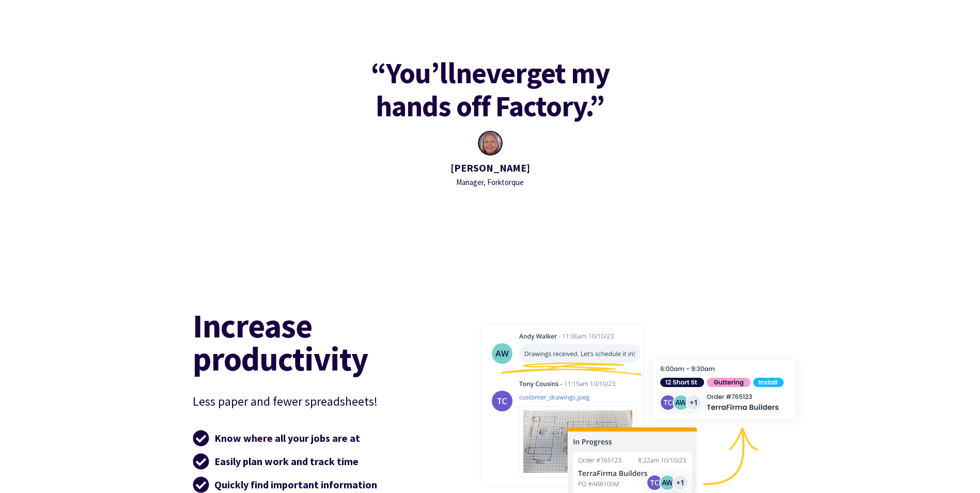 Image resolution: width=980 pixels, height=493 pixels. Describe the element at coordinates (287, 438) in the screenshot. I see `strong: Know where all your jobs are at` at that location.